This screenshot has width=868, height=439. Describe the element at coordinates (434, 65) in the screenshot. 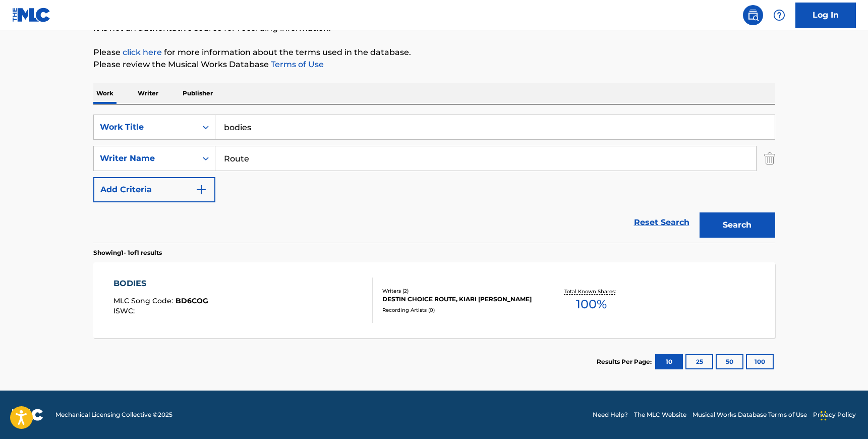

I see `p: Please review the Musical Works Database` at that location.